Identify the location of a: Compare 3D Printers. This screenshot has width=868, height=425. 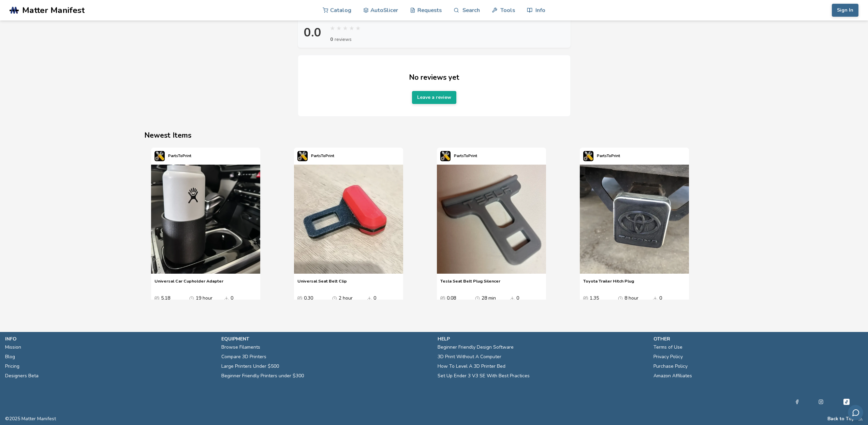
(244, 357).